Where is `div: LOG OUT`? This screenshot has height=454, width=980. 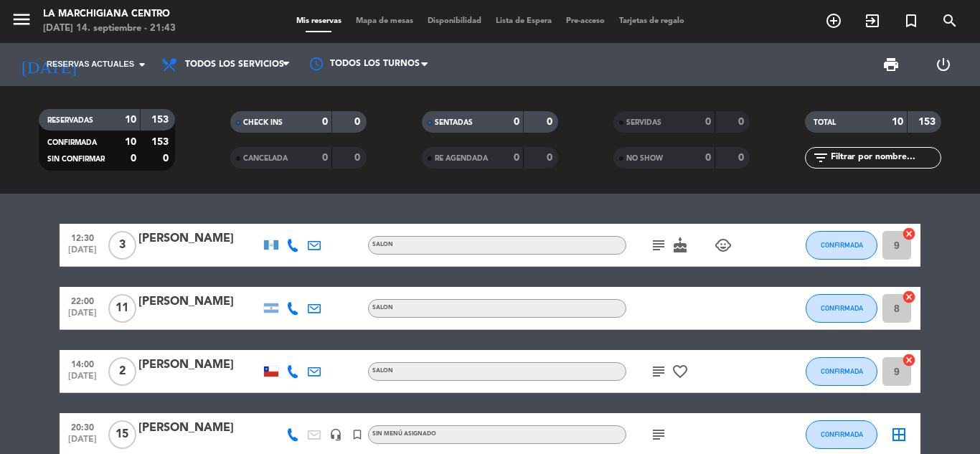 div: LOG OUT is located at coordinates (942, 64).